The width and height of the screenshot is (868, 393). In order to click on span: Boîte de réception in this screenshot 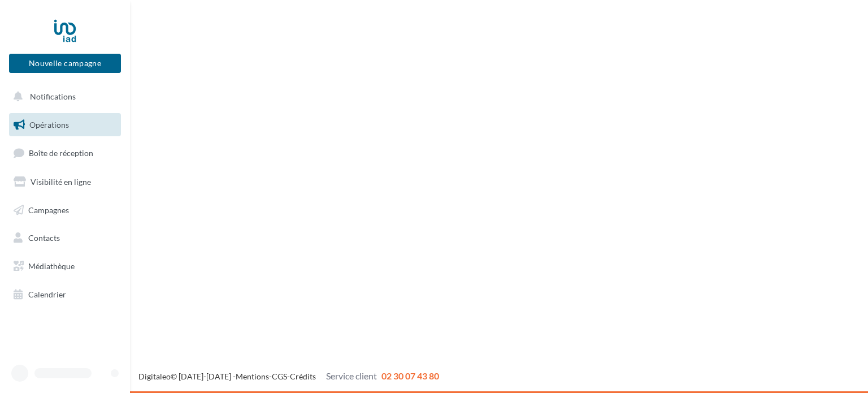, I will do `click(61, 153)`.